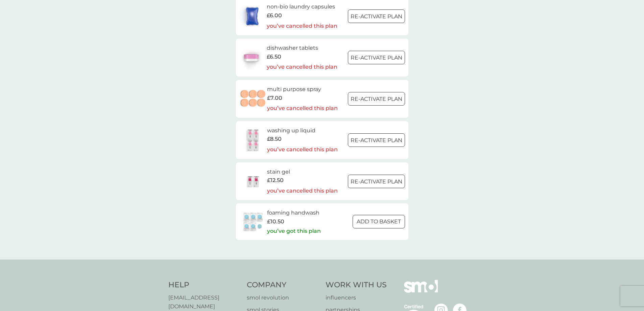  Describe the element at coordinates (283, 298) in the screenshot. I see `p: smol revolution` at that location.